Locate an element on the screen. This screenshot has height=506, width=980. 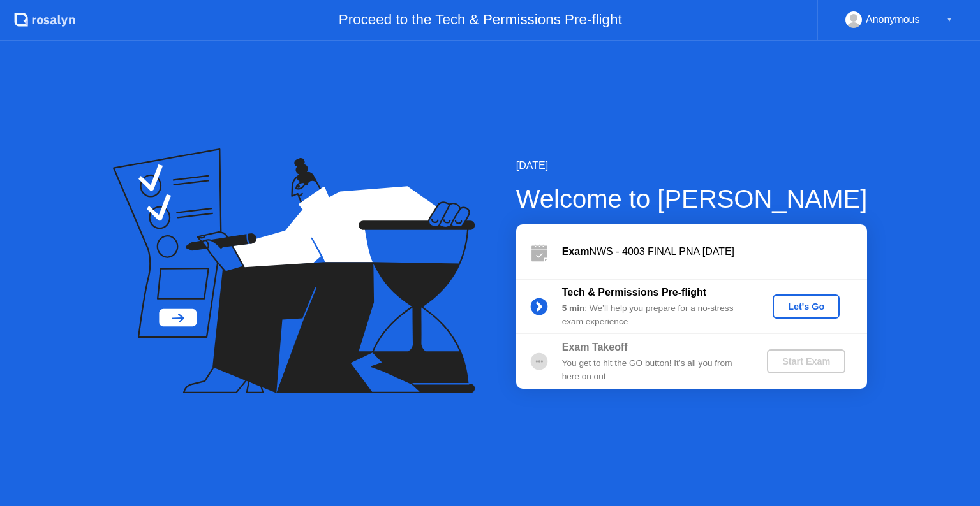
button: Start Exam is located at coordinates (806, 361).